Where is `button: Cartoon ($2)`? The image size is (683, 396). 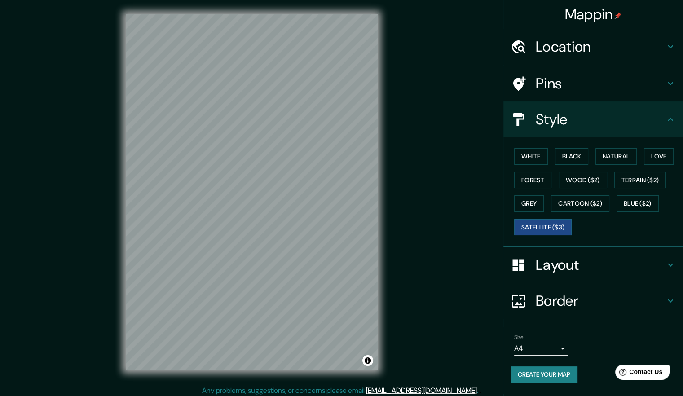 button: Cartoon ($2) is located at coordinates (580, 203).